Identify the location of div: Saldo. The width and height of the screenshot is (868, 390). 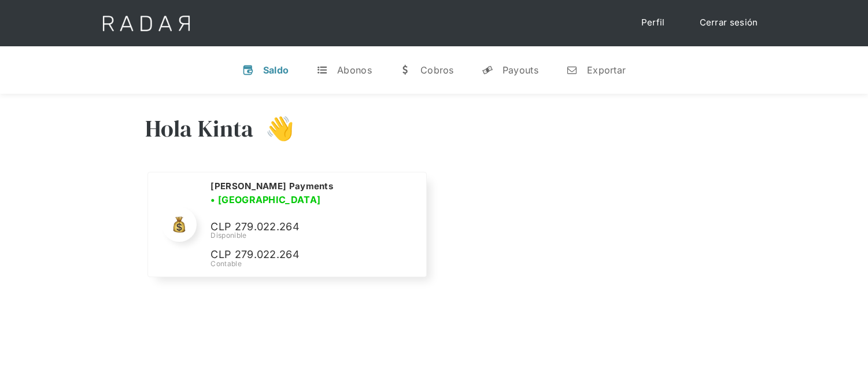
(276, 70).